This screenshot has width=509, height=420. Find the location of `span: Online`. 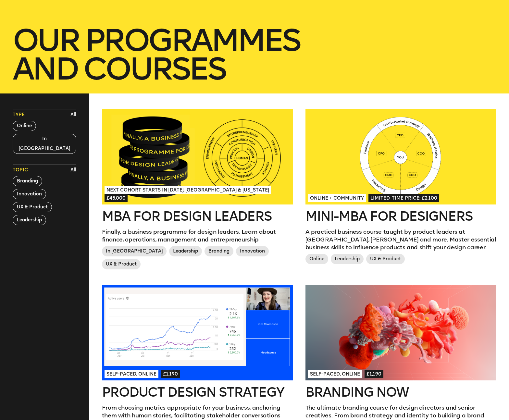

span: Online is located at coordinates (317, 259).